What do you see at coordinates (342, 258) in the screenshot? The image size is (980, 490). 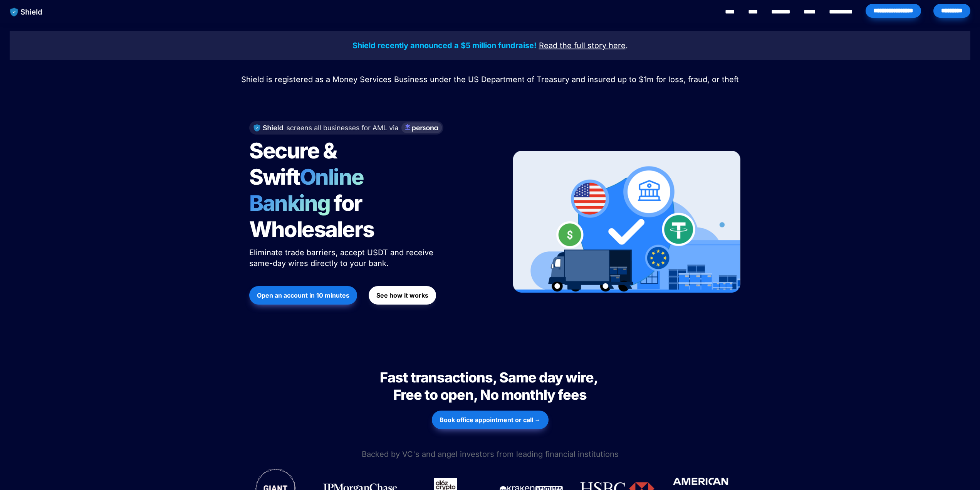 I see `span: Eliminate trade barriers, accept USDT and receive same-day wires directly to your bank.` at bounding box center [342, 258].